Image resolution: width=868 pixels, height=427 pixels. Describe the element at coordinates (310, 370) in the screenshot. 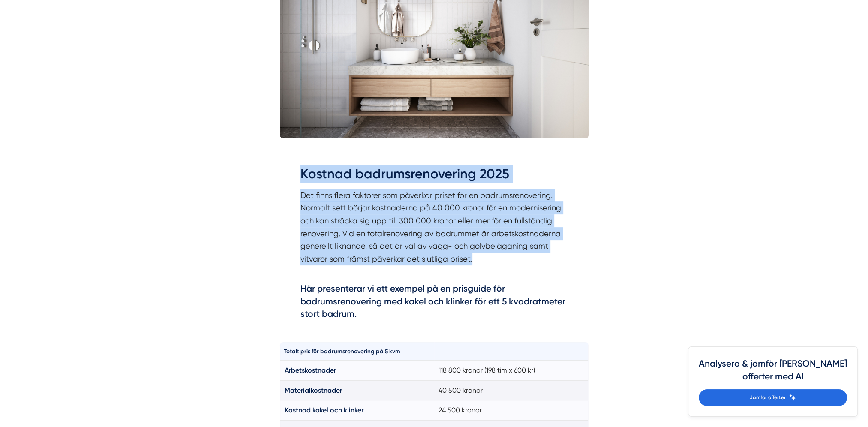

I see `strong: Arbetskostnader` at that location.